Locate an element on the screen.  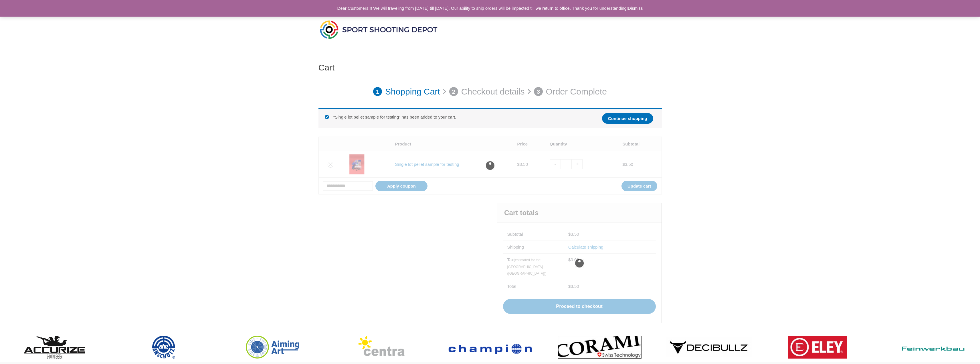
p: Checkout details is located at coordinates (493, 92).